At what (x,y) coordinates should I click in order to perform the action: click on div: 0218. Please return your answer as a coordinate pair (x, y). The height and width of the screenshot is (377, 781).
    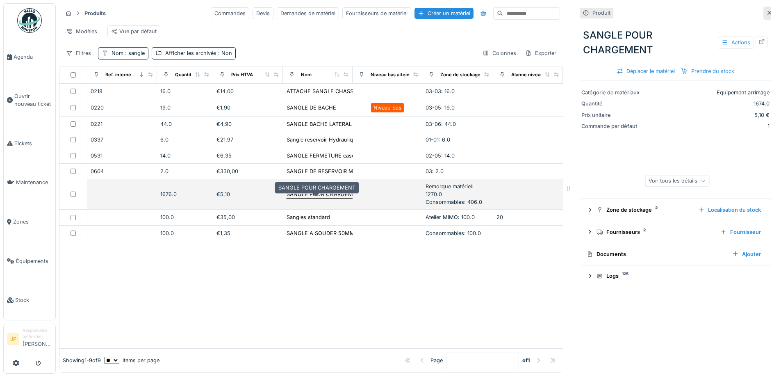
    Looking at the image, I should click on (122, 91).